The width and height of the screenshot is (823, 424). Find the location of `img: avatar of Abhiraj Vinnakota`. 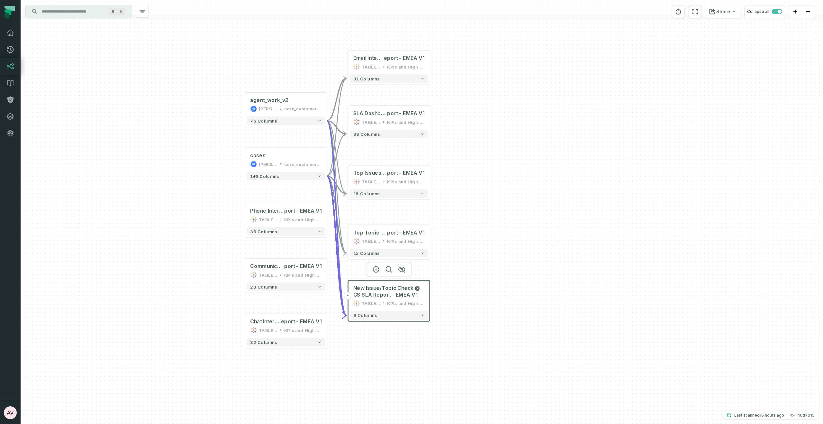

img: avatar of Abhiraj Vinnakota is located at coordinates (10, 413).